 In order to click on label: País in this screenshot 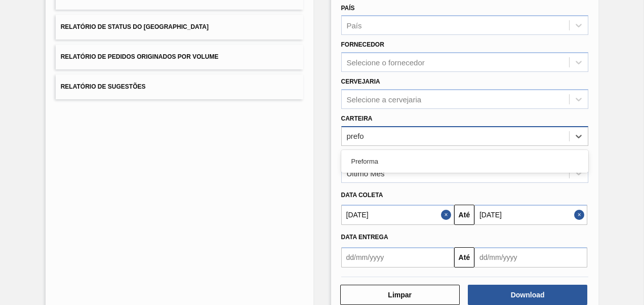, I will do `click(348, 8)`.